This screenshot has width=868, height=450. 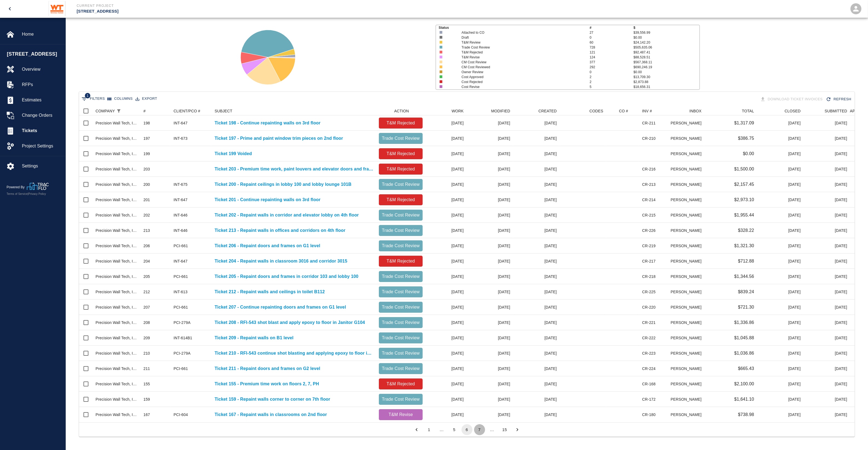 I want to click on div: INT-647, so click(x=180, y=261).